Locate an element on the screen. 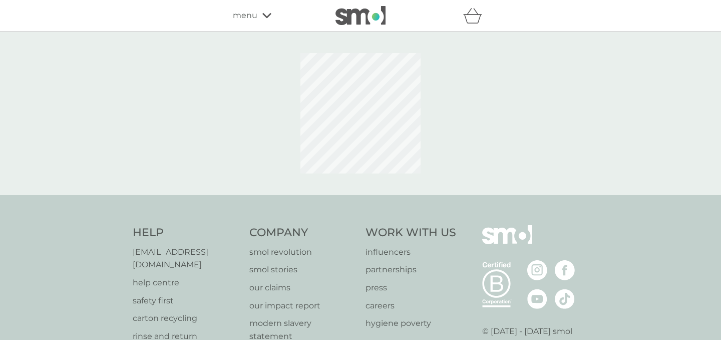 Image resolution: width=721 pixels, height=340 pixels. p: our claims is located at coordinates (303, 288).